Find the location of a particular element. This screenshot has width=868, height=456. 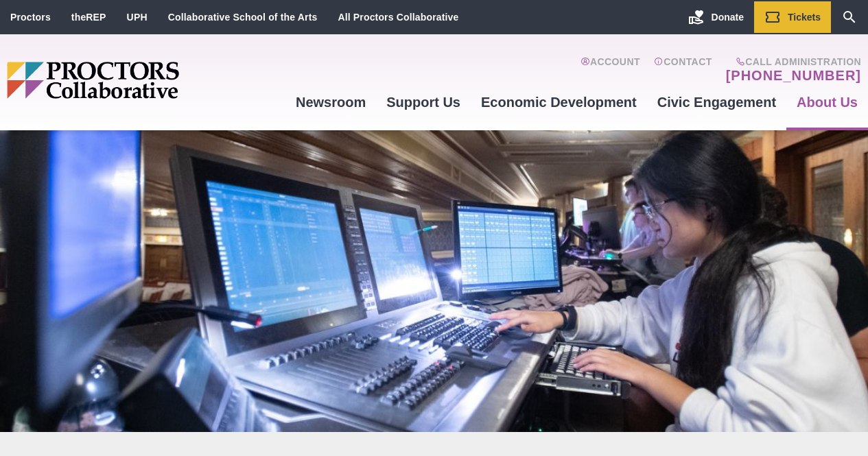

a: Civic Engagement is located at coordinates (716, 103).